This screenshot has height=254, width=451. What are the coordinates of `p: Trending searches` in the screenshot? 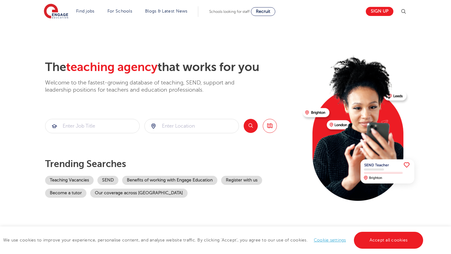 It's located at (171, 164).